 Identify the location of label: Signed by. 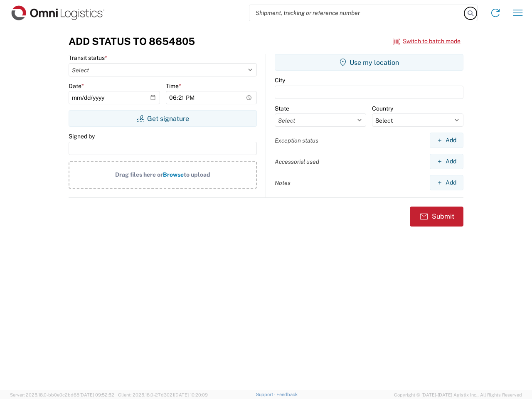
(81, 136).